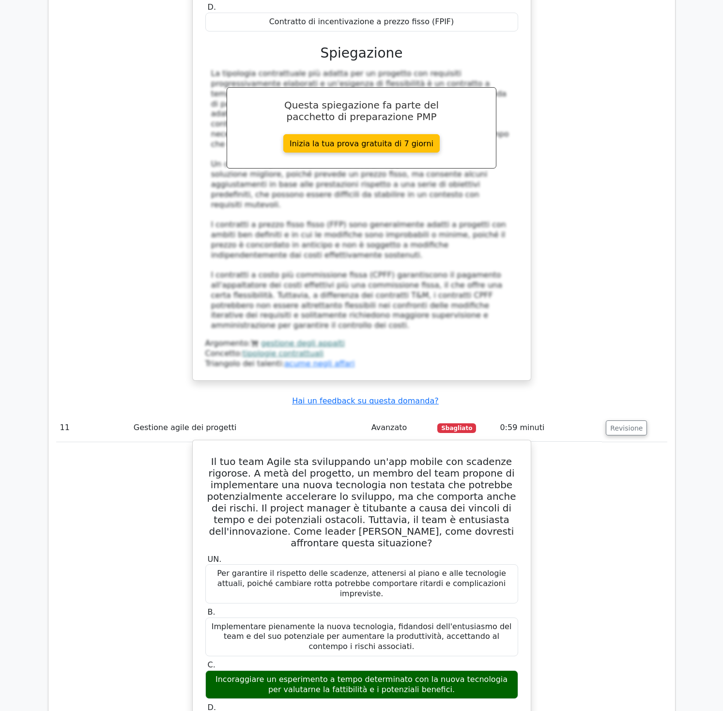 The height and width of the screenshot is (711, 723). I want to click on a: Inizia la tua prova gratuita di 7 giorni, so click(361, 143).